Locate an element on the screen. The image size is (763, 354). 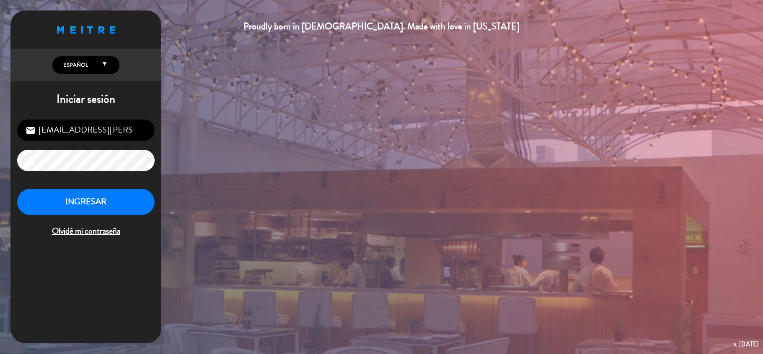
button: INGRESAR is located at coordinates (86, 201).